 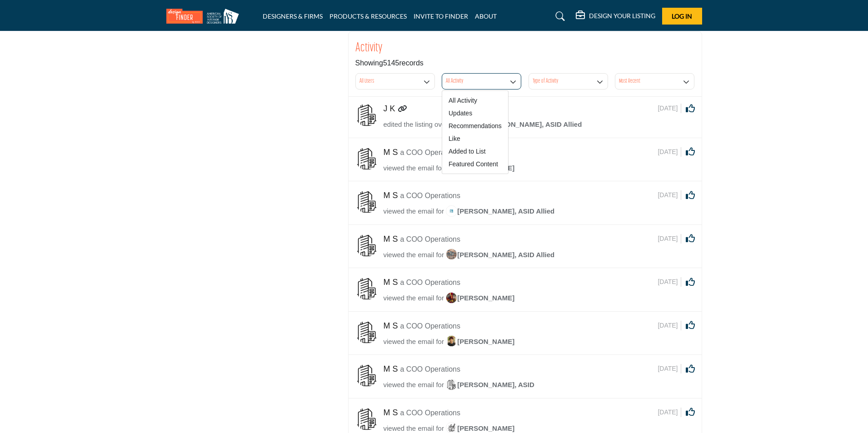 What do you see at coordinates (622, 16) in the screenshot?
I see `h5: DESIGN YOUR LISTING` at bounding box center [622, 16].